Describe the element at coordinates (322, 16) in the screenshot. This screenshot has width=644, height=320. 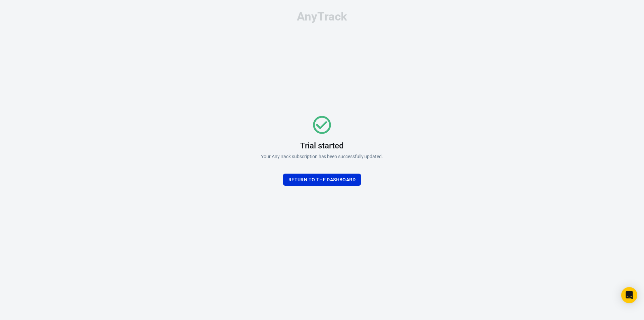
I see `div: AnyTrack` at that location.